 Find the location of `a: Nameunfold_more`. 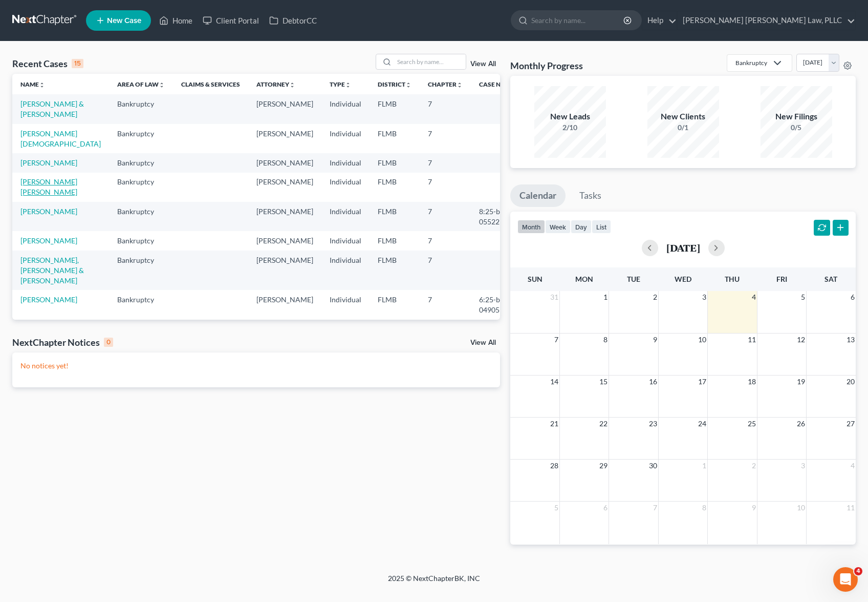

a: Nameunfold_more is located at coordinates (33, 84).